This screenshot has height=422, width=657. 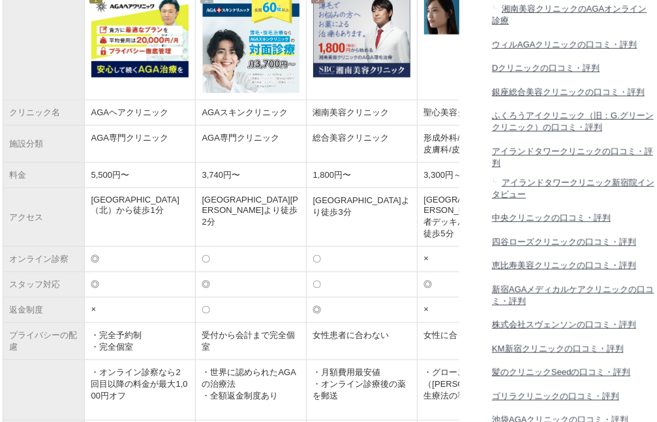 What do you see at coordinates (573, 264) in the screenshot?
I see `a: 恵比寿美容クリニックの口コミ・評判` at bounding box center [573, 264].